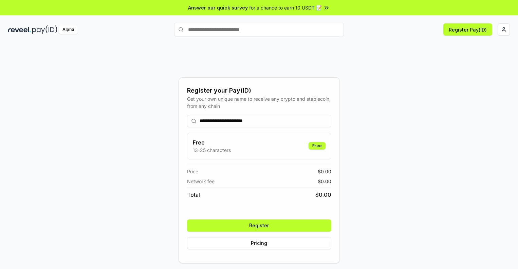 The image size is (518, 269). I want to click on h3: Free, so click(212, 143).